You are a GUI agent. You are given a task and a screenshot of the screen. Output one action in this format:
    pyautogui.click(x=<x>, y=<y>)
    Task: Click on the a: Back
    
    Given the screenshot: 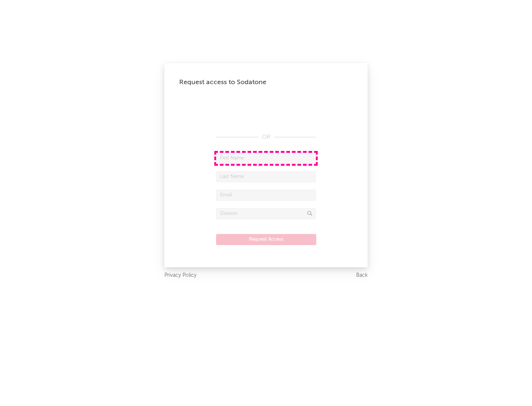 What is the action you would take?
    pyautogui.click(x=362, y=276)
    